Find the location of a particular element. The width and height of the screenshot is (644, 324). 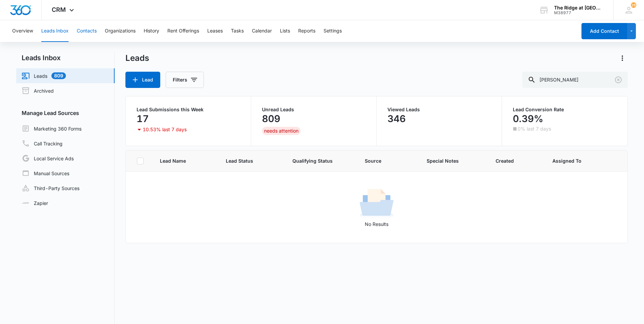

a: Marketing 360 Forms is located at coordinates (51, 129).